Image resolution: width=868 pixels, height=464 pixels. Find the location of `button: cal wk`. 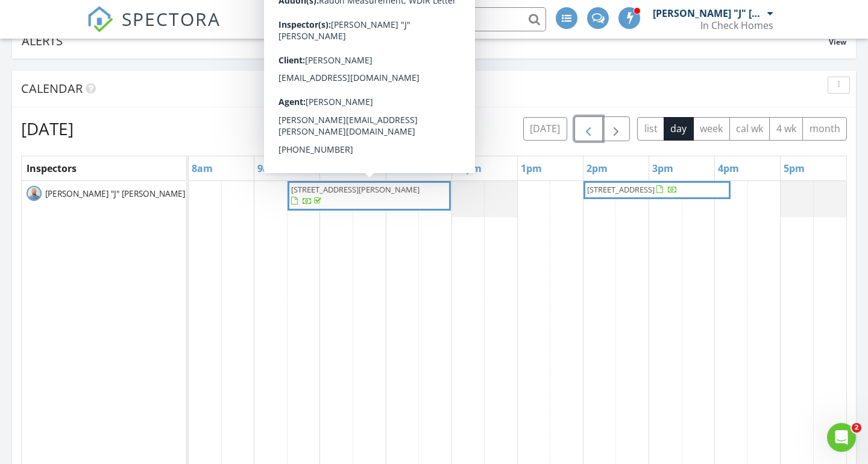

button: cal wk is located at coordinates (750, 129).